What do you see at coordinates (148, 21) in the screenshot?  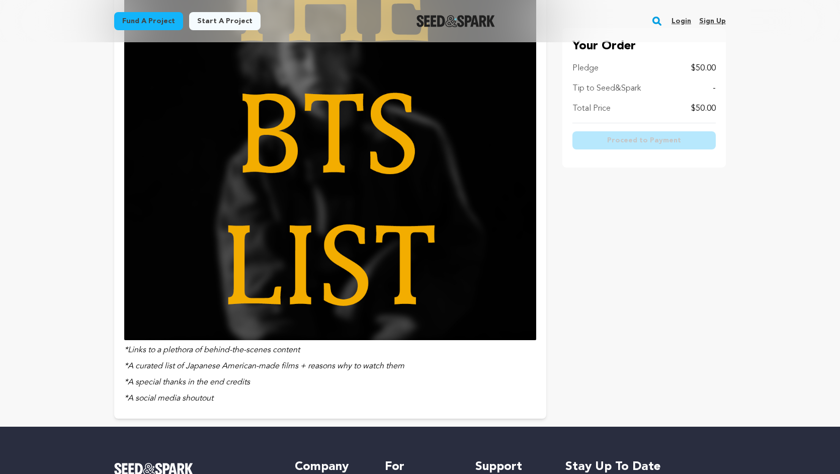 I see `a: Fund a project` at bounding box center [148, 21].